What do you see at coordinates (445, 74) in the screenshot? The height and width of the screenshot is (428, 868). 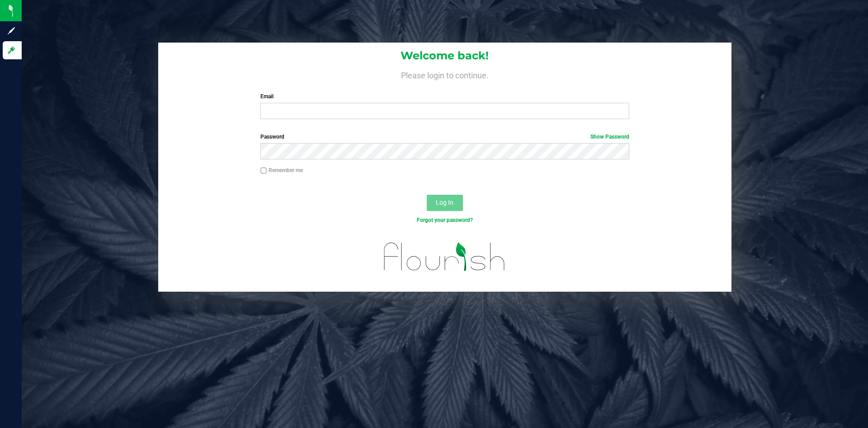 I see `h4: Please login to continue.` at bounding box center [445, 74].